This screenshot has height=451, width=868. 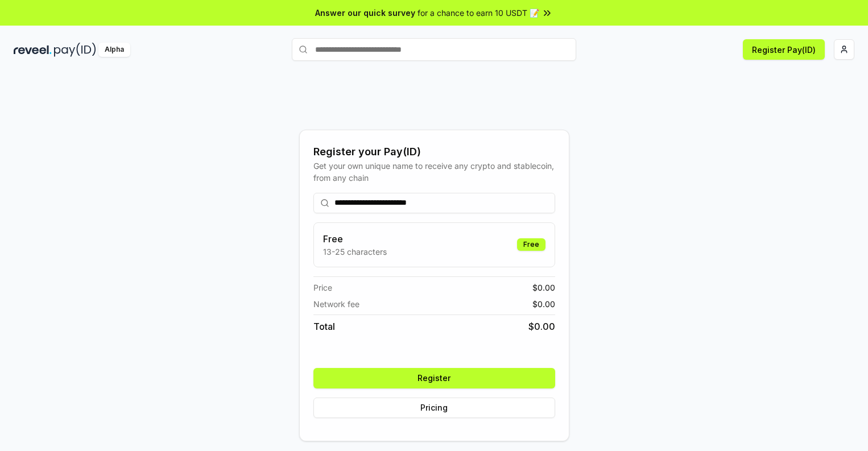 I want to click on button: Register Pay(ID), so click(x=784, y=50).